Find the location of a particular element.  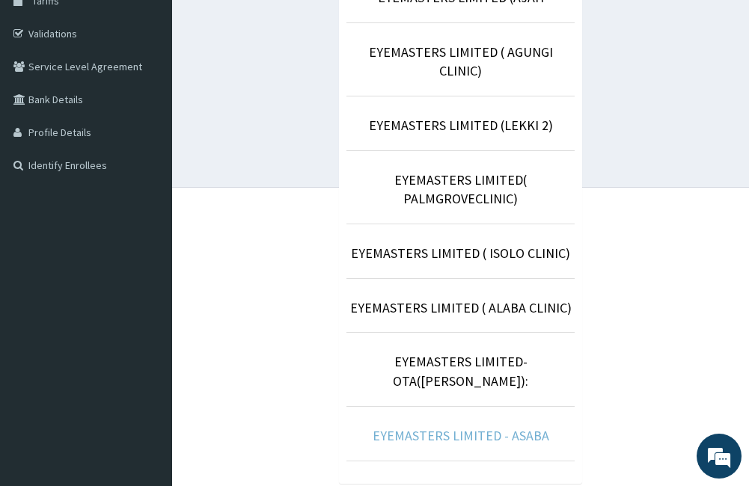

a: EYEMASTERS LIMITED ( AGUNGI CLINIC) is located at coordinates (461, 61).